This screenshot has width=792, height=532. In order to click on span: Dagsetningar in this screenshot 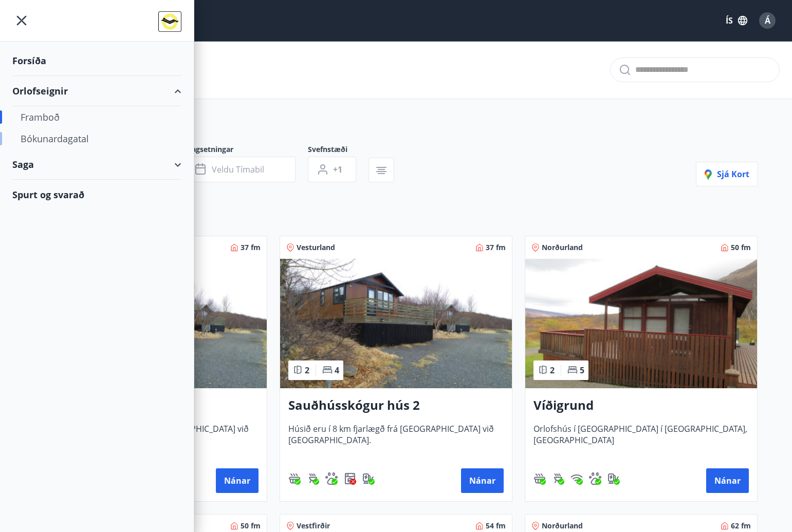, I will do `click(248, 151)`.